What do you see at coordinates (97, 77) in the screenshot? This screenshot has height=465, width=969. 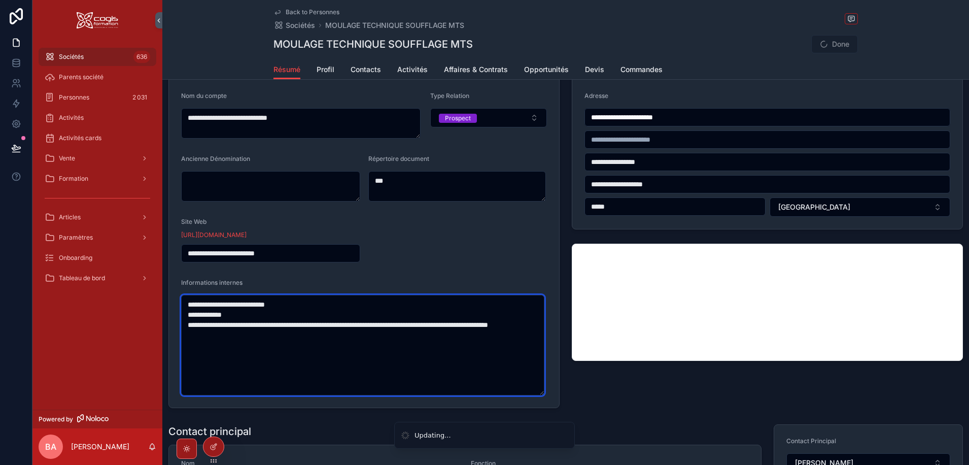 I see `a: Parents société` at bounding box center [97, 77].